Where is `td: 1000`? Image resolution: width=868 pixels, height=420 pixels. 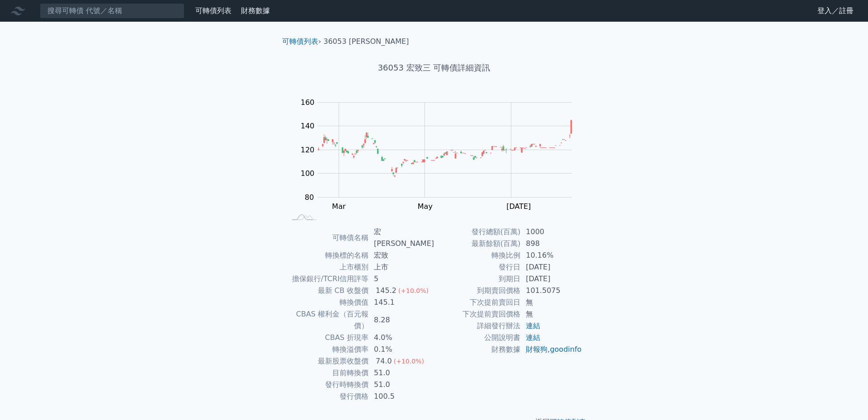 td: 1000 is located at coordinates (551, 232).